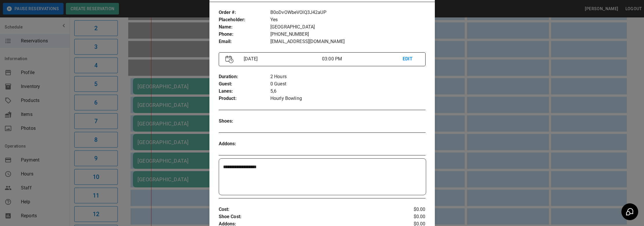 This screenshot has height=226, width=644. I want to click on p: EDIT, so click(411, 59).